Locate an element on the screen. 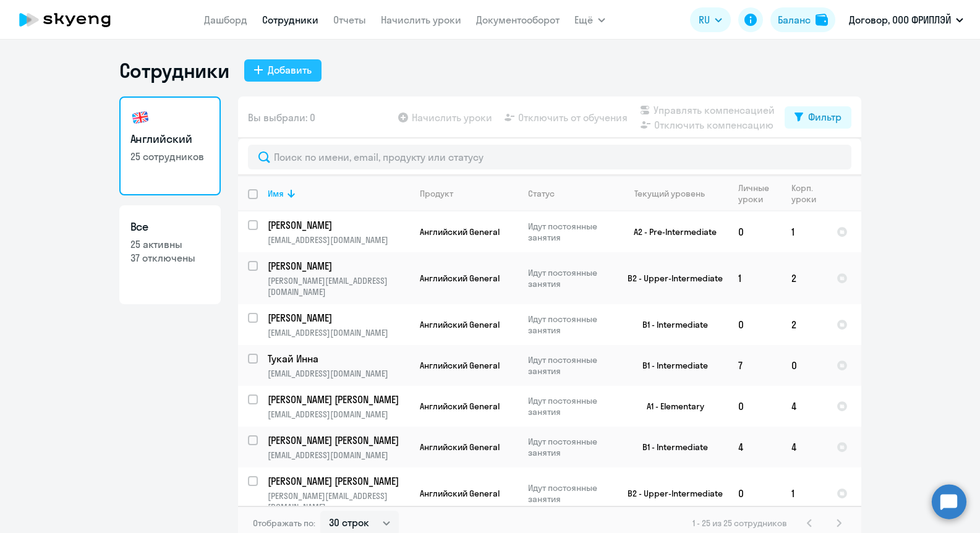 The height and width of the screenshot is (533, 980). a: Балансbalance is located at coordinates (802, 19).